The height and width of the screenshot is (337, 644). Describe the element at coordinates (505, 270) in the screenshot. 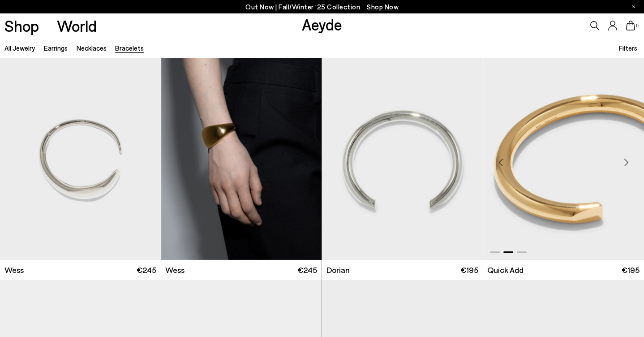

I see `li: Quick Add` at that location.